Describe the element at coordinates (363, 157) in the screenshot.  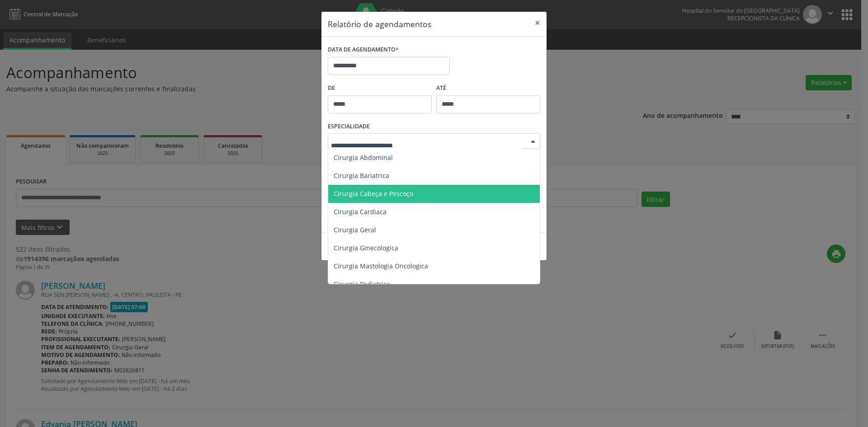
I see `span: Cirurgia Abdominal` at that location.